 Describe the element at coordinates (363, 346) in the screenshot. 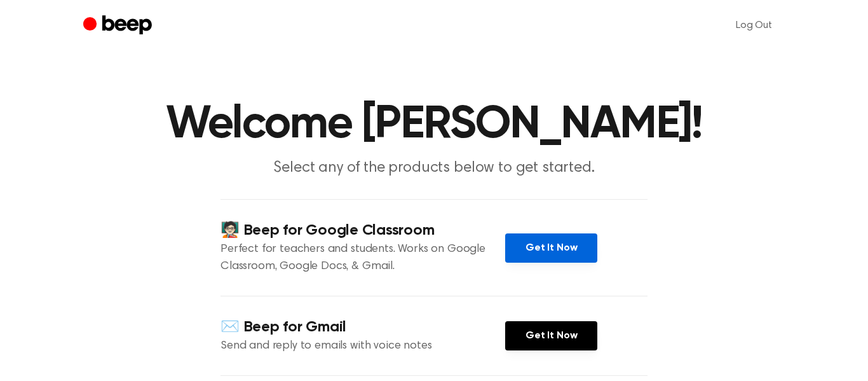

I see `p: Send and reply to emails with voice notes` at that location.